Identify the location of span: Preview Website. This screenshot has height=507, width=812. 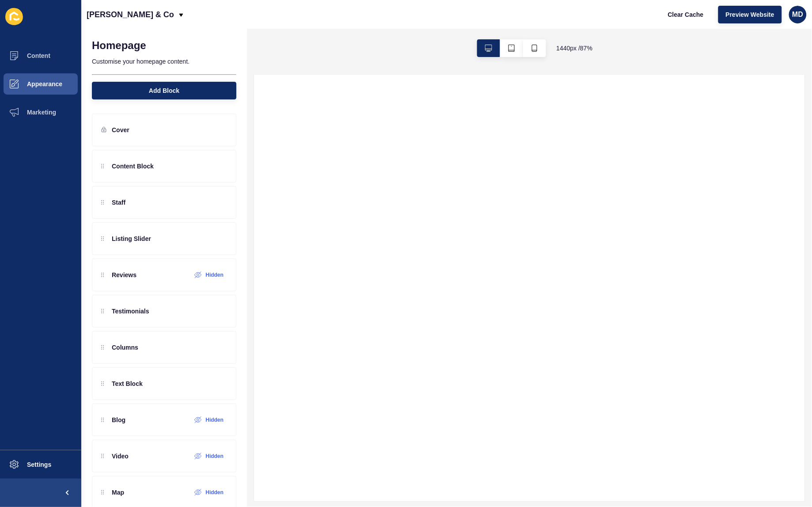
(750, 15).